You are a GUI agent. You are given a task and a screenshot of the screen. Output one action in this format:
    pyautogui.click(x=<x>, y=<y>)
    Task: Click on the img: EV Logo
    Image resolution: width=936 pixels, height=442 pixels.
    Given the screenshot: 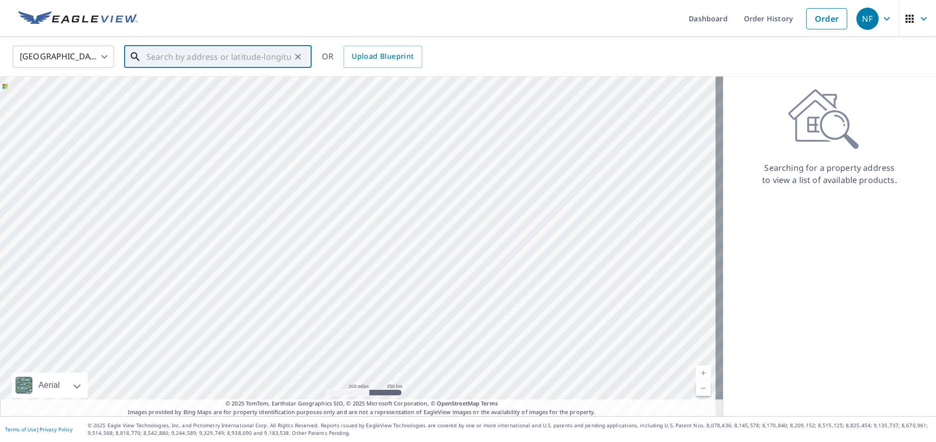 What is the action you would take?
    pyautogui.click(x=78, y=19)
    